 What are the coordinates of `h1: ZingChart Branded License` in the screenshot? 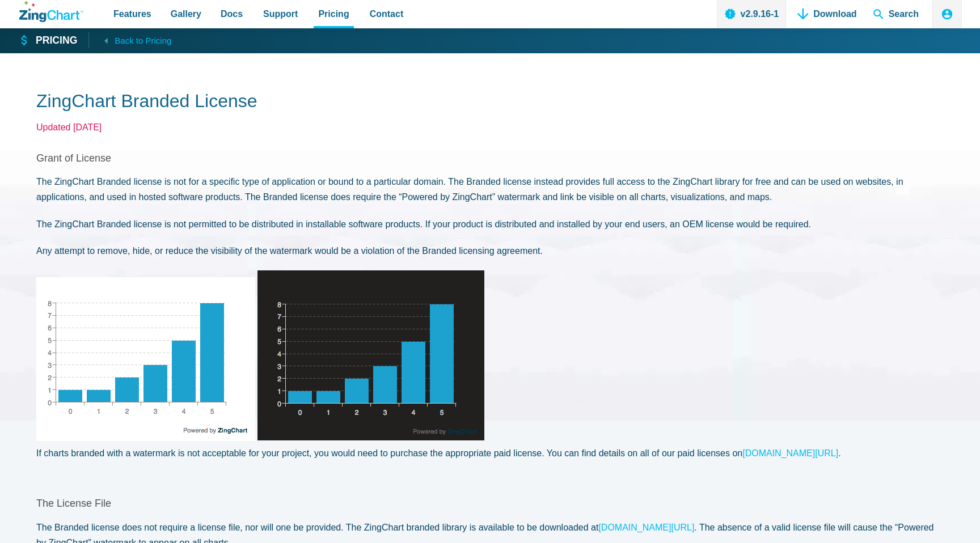 It's located at (490, 102).